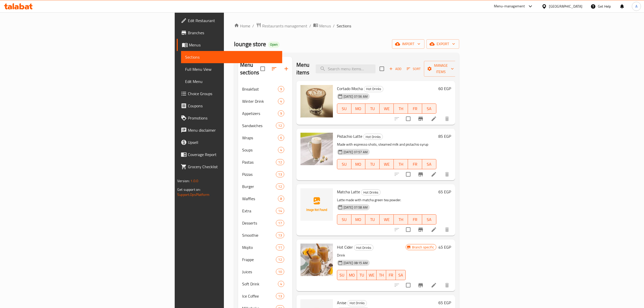 This screenshot has height=308, width=644. Describe the element at coordinates (230, 21) in the screenshot. I see `a: Edit Restaurant` at that location.